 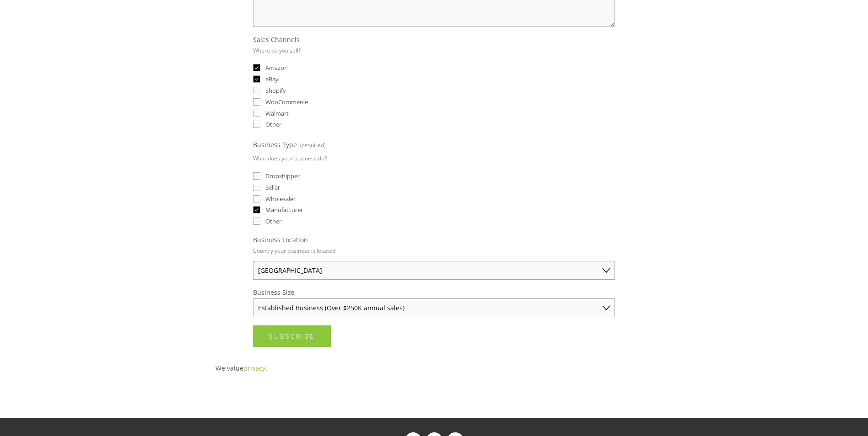 I want to click on p: What does your business do?, so click(x=290, y=158).